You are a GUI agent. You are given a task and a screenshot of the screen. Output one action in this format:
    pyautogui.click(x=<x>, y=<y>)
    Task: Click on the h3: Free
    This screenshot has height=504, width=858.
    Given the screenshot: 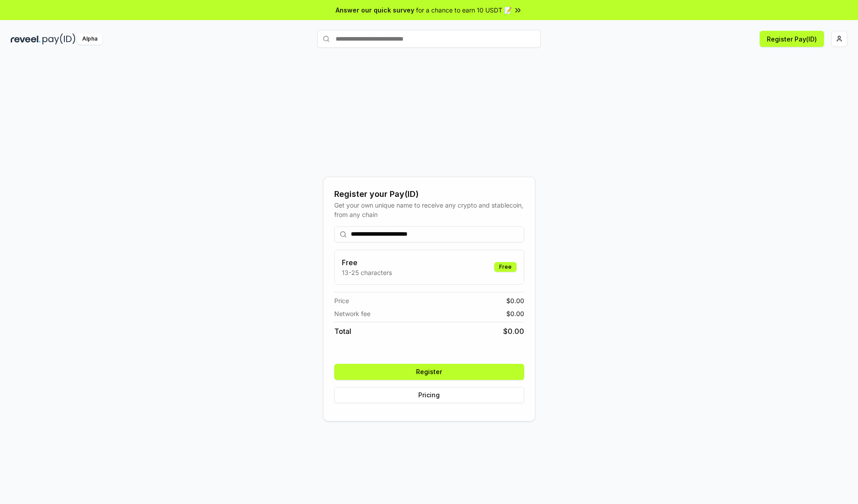 What is the action you would take?
    pyautogui.click(x=367, y=263)
    